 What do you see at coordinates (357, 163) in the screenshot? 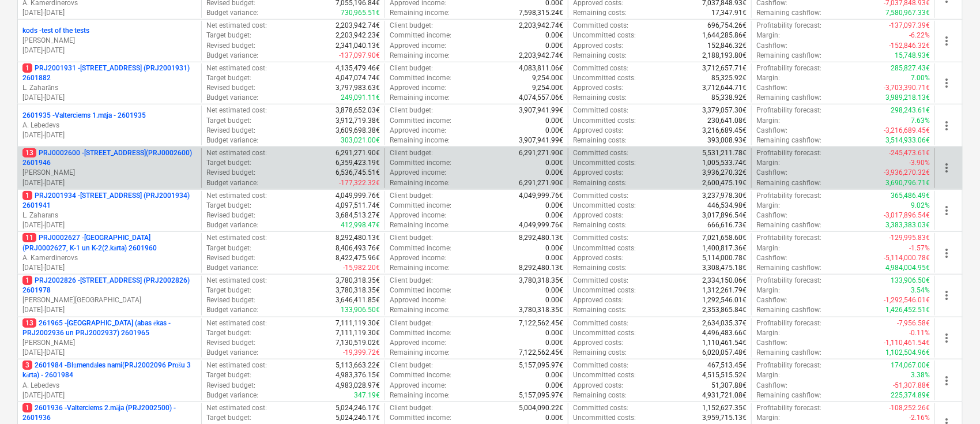
I see `p: 6,359,423.19€` at bounding box center [357, 163].